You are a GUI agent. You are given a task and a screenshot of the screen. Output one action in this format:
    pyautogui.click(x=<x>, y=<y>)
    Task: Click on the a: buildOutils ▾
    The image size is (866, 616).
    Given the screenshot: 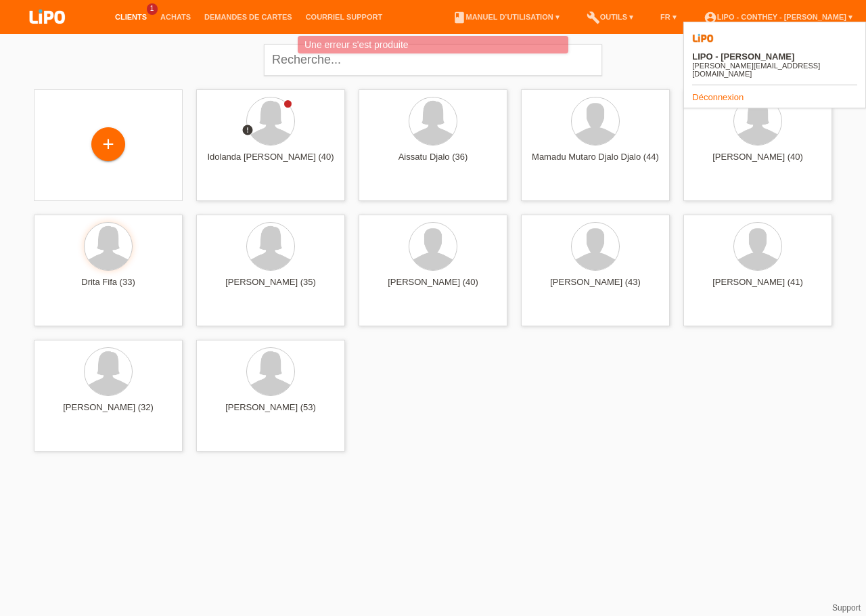 What is the action you would take?
    pyautogui.click(x=609, y=17)
    